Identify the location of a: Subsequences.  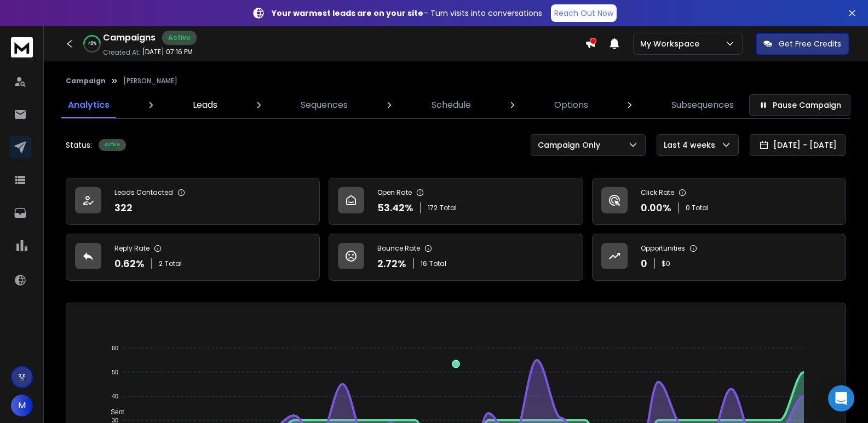
(703, 105).